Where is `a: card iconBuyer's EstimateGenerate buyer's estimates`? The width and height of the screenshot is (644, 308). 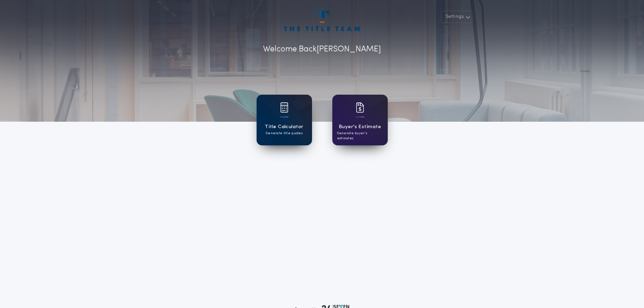 a: card iconBuyer's EstimateGenerate buyer's estimates is located at coordinates (360, 120).